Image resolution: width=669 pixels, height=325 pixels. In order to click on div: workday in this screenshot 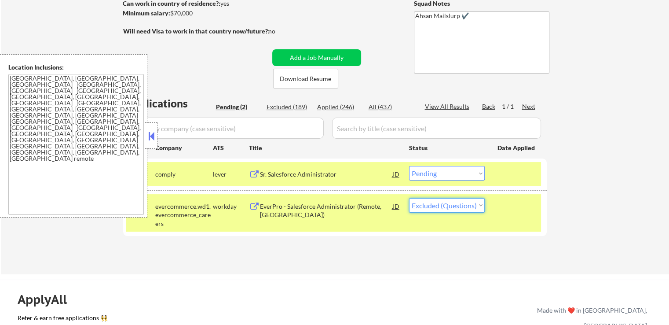, I will do `click(231, 206)`.